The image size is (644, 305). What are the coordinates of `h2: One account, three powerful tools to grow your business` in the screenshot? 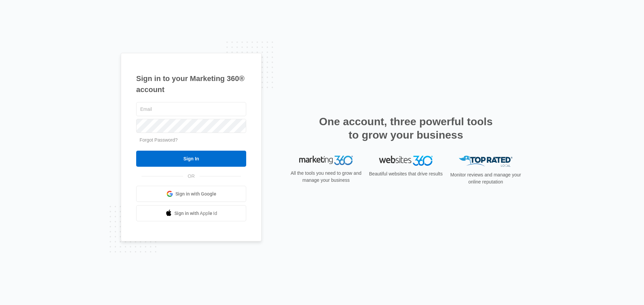 It's located at (406, 128).